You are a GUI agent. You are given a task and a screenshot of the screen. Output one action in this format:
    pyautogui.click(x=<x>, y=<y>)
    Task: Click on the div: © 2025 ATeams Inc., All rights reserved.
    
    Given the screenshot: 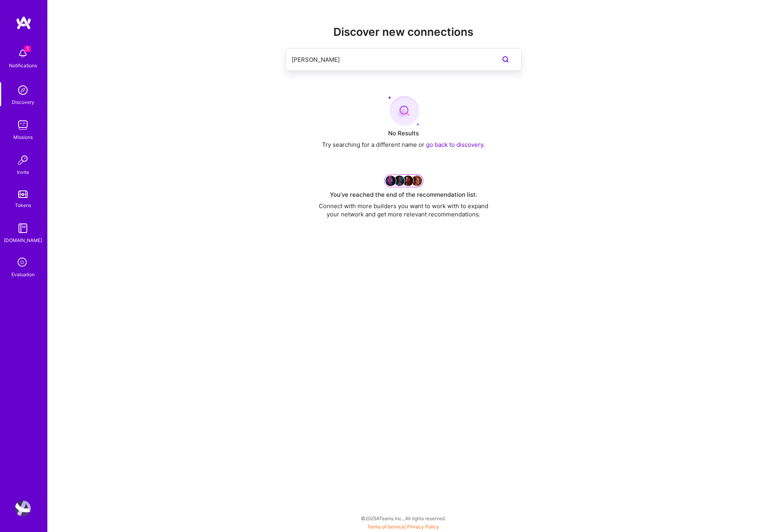 What is the action you would take?
    pyautogui.click(x=403, y=518)
    